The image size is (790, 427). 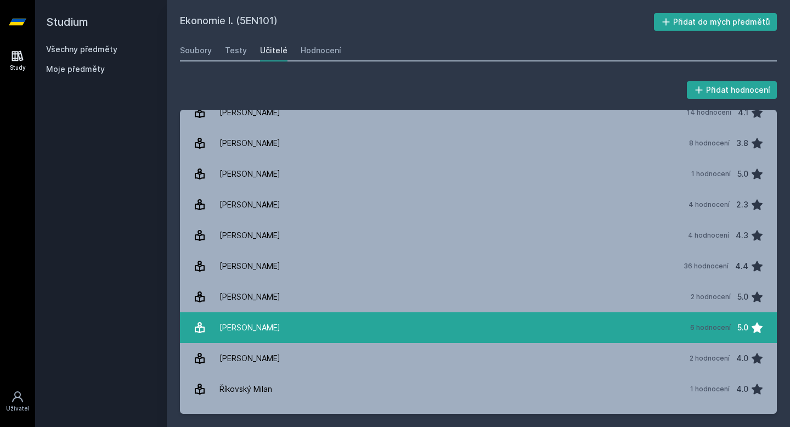 What do you see at coordinates (743, 113) in the screenshot?
I see `div: 4.1` at bounding box center [743, 113].